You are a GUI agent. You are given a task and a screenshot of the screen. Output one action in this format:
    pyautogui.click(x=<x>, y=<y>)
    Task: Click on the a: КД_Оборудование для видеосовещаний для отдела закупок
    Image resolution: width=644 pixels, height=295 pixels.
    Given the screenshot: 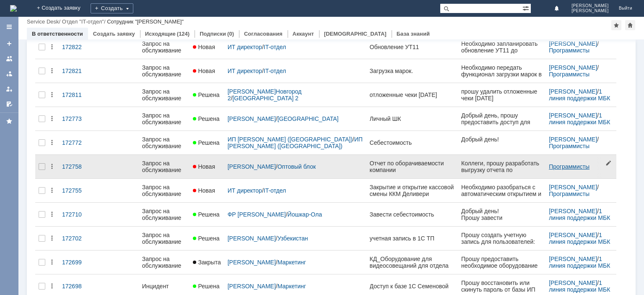 What is the action you would take?
    pyautogui.click(x=412, y=262)
    